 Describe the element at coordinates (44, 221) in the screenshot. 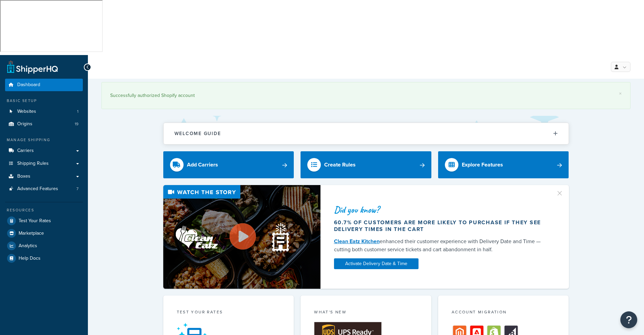

I see `li: Test Your Rates` at that location.